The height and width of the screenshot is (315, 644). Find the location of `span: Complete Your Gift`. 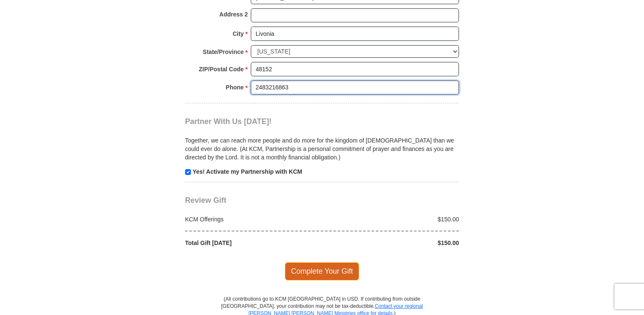

span: Complete Your Gift is located at coordinates (322, 271).